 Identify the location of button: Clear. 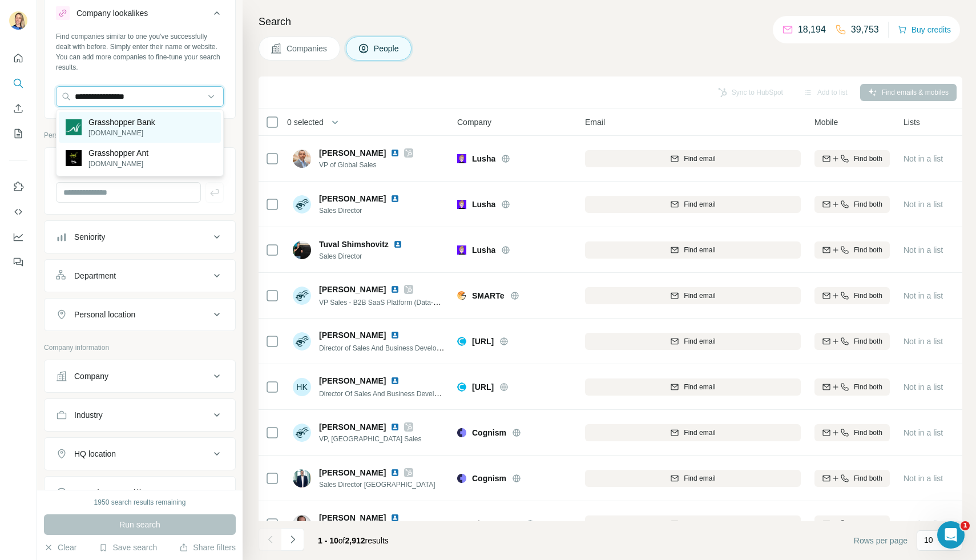
(60, 547).